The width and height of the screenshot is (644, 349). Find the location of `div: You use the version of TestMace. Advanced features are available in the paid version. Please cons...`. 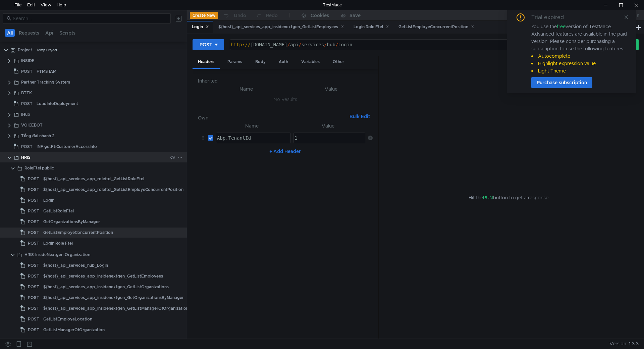

div: You use the version of TestMace. Advanced features are available in the paid version. Please cons... is located at coordinates (580, 49).